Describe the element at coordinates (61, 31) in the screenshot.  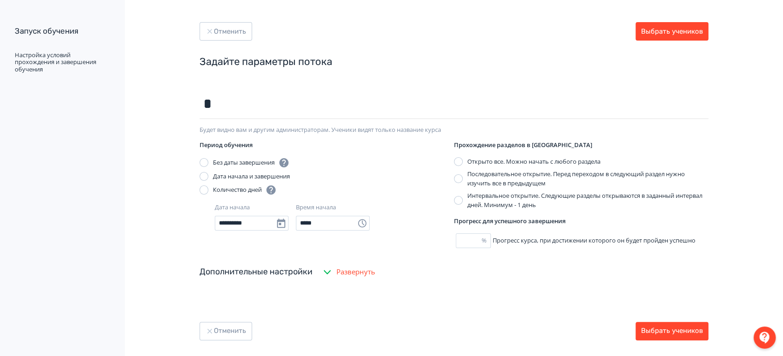
I see `div: Запуск обучения` at that location.